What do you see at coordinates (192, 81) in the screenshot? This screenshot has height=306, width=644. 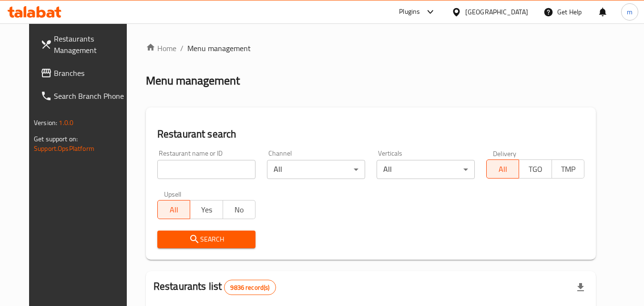 I see `h2: Menu management` at bounding box center [192, 81].